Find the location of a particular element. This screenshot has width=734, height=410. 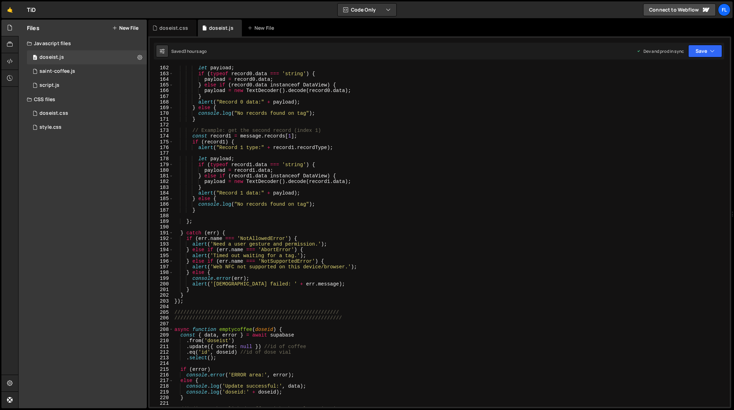

div: 172 is located at coordinates (161, 125).